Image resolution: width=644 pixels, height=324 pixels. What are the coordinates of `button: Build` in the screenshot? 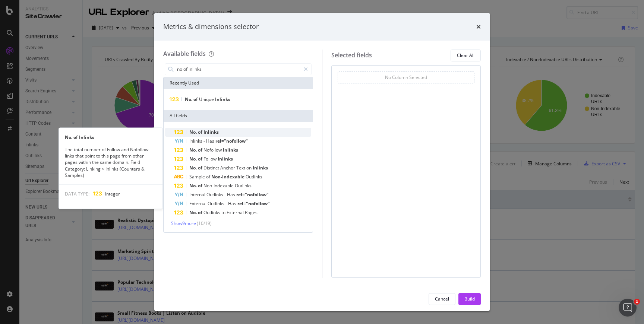 It's located at (469, 299).